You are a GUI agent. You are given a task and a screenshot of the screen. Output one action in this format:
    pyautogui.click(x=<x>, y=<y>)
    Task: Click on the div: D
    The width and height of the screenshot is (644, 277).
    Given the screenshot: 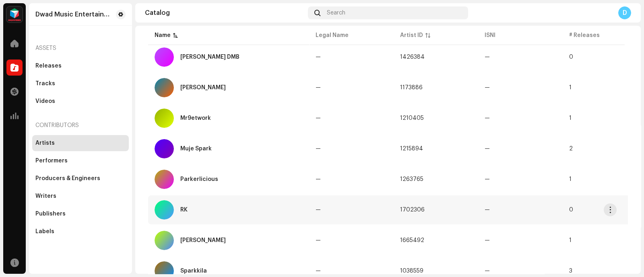 What is the action you would take?
    pyautogui.click(x=625, y=13)
    